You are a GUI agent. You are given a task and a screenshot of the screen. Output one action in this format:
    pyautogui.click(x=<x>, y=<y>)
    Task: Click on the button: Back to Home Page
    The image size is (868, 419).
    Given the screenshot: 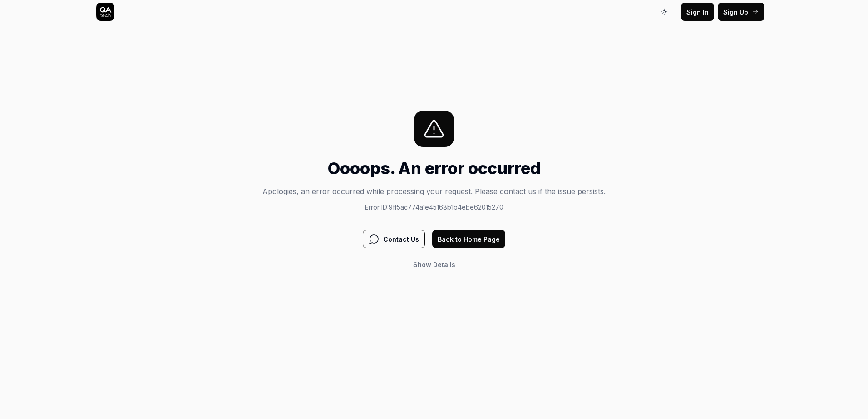 What is the action you would take?
    pyautogui.click(x=469, y=239)
    